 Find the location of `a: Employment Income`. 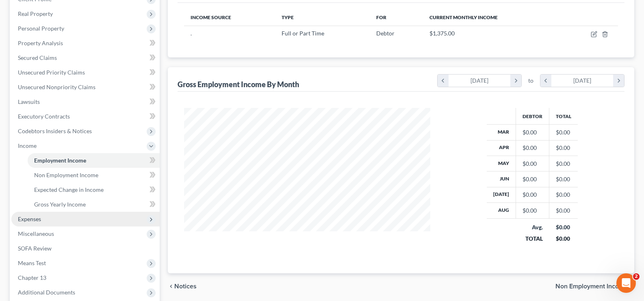

a: Employment Income is located at coordinates (94, 160).